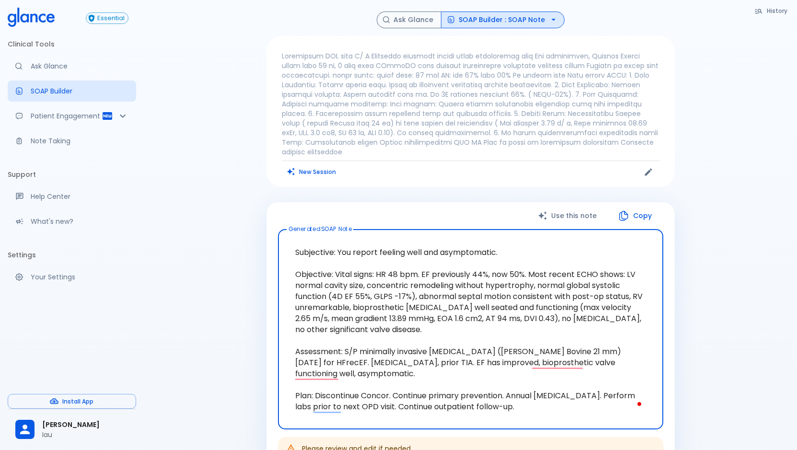 Image resolution: width=797 pixels, height=450 pixels. What do you see at coordinates (635, 216) in the screenshot?
I see `button: Copy` at bounding box center [635, 216].